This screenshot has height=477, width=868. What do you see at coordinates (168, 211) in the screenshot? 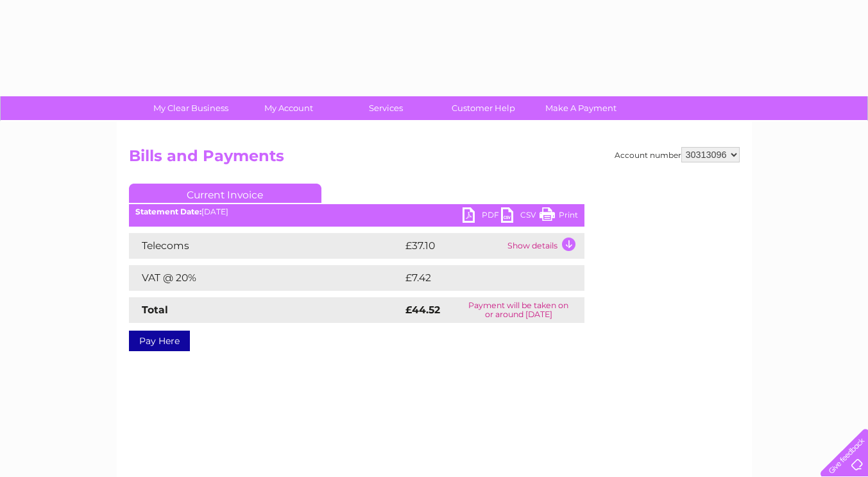
I see `b: Statement Date:` at bounding box center [168, 211].